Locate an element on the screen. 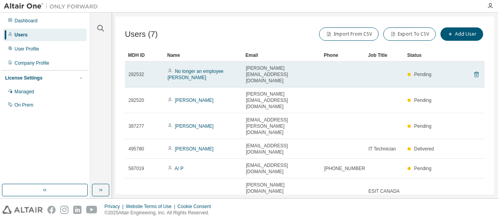 This screenshot has height=221, width=498. img: youtube.svg is located at coordinates (92, 210).